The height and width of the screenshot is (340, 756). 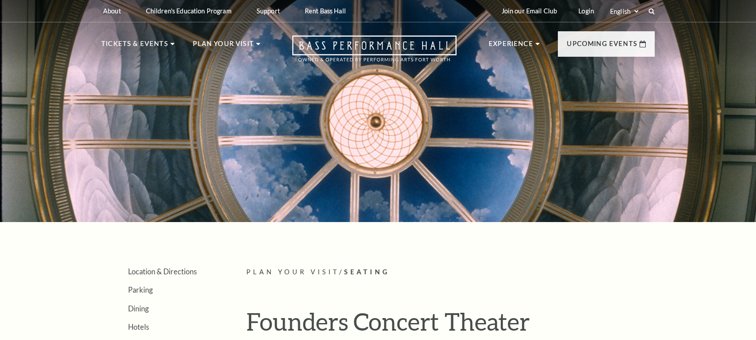 What do you see at coordinates (189, 11) in the screenshot?
I see `p: Children's Education Program` at bounding box center [189, 11].